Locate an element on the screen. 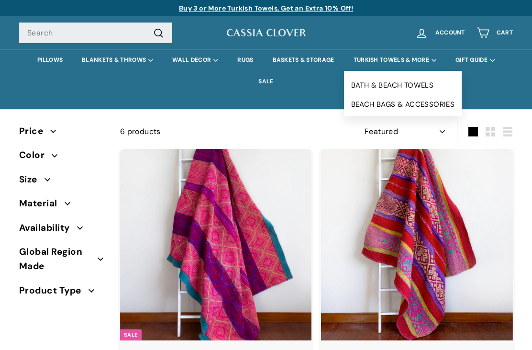 The width and height of the screenshot is (532, 350). div: Sale is located at coordinates (131, 334).